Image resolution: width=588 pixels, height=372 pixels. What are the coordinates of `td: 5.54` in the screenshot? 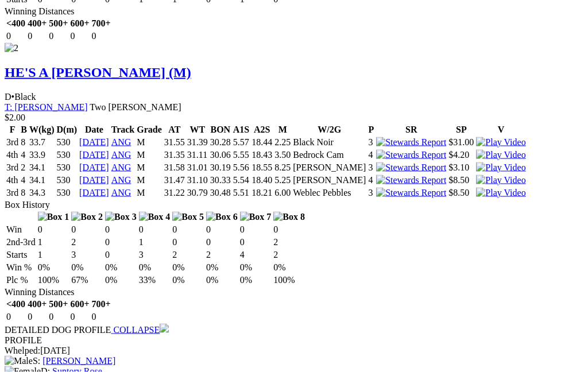 It's located at (241, 180).